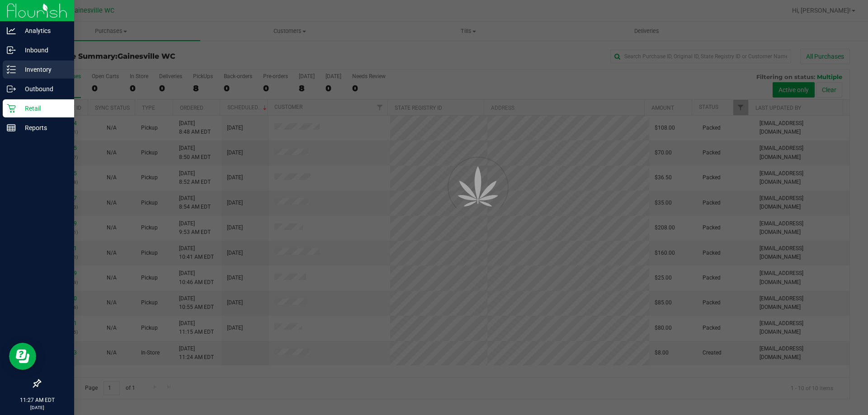 The height and width of the screenshot is (415, 868). Describe the element at coordinates (43, 108) in the screenshot. I see `p: Retail` at that location.